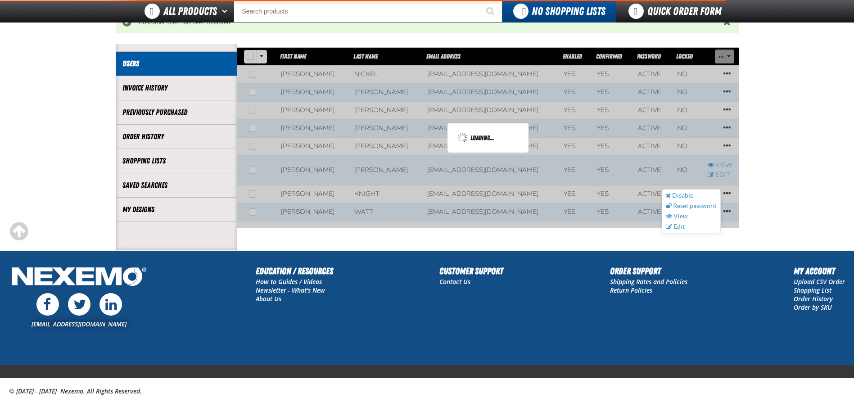 The height and width of the screenshot is (416, 854). What do you see at coordinates (691, 216) in the screenshot?
I see `a: View Ethan Knight user` at bounding box center [691, 216].